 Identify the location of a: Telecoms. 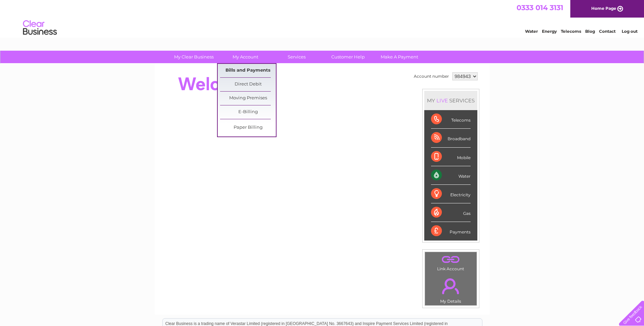
(571, 31).